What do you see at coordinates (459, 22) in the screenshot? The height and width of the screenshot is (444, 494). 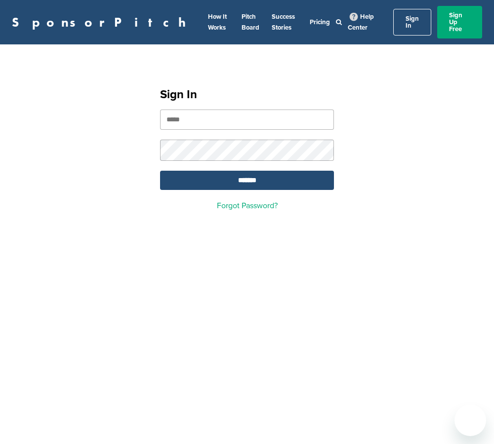 I see `a: Sign Up Free` at bounding box center [459, 22].